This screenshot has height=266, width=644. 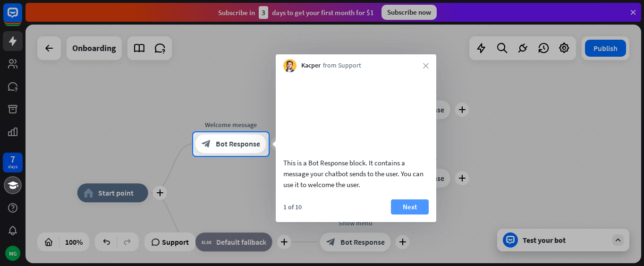 What do you see at coordinates (238, 144) in the screenshot?
I see `span: Bot Response` at bounding box center [238, 144].